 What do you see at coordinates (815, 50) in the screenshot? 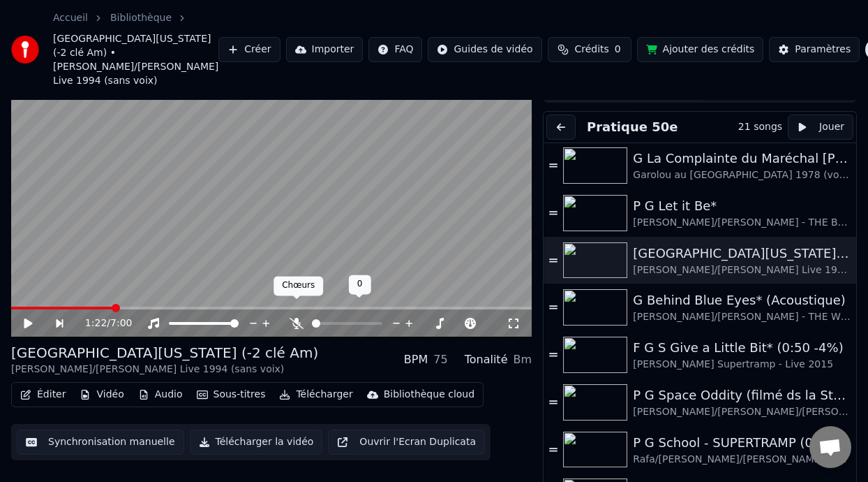
I see `button: Paramètres` at bounding box center [815, 50].